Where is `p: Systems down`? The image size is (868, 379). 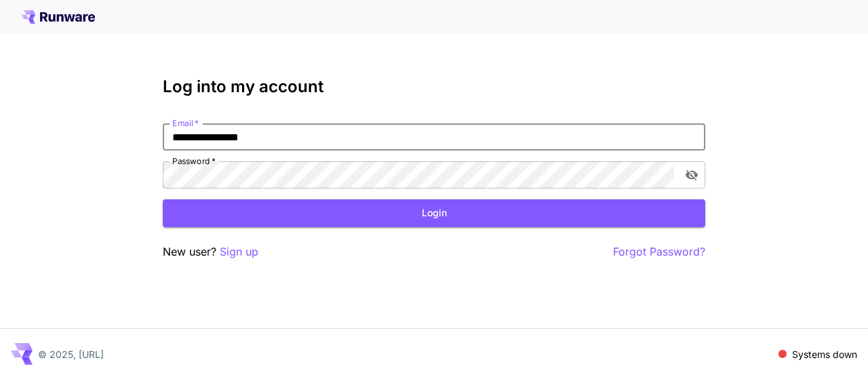 p: Systems down is located at coordinates (824, 355).